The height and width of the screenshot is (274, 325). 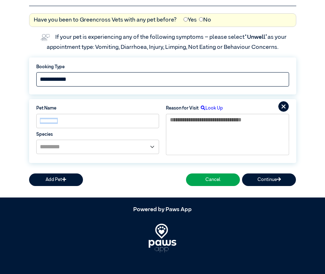 What do you see at coordinates (211, 108) in the screenshot?
I see `label: Look Up` at bounding box center [211, 108].